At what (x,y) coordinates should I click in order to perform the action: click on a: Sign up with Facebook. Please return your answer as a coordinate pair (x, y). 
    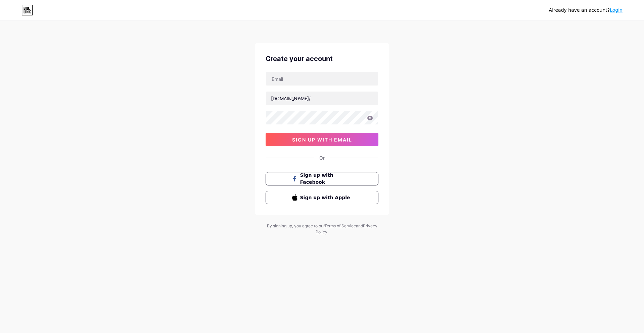
    Looking at the image, I should click on (322, 179).